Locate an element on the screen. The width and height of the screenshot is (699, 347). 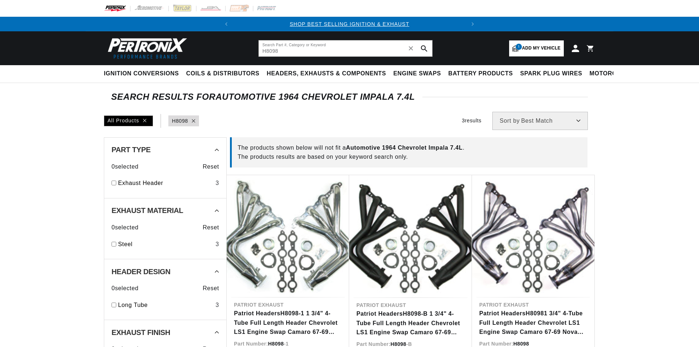
summary: Headers, Exhausts & Components is located at coordinates (326, 74).